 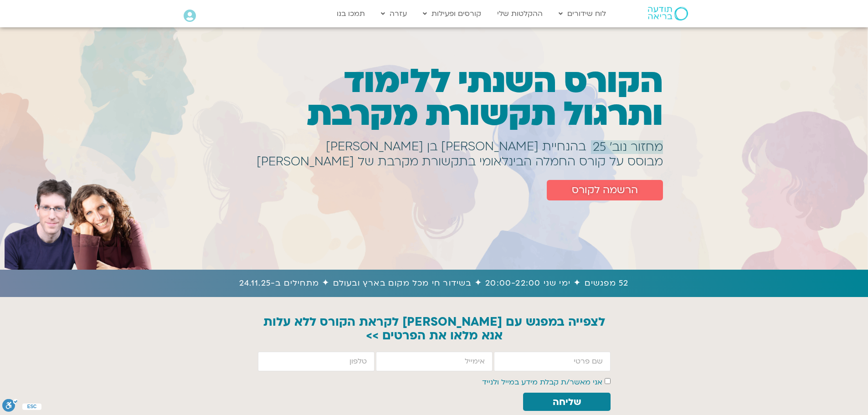 I want to click on label: אני מאשר/ת קבלת מידע במייל ולנייד, so click(x=542, y=382).